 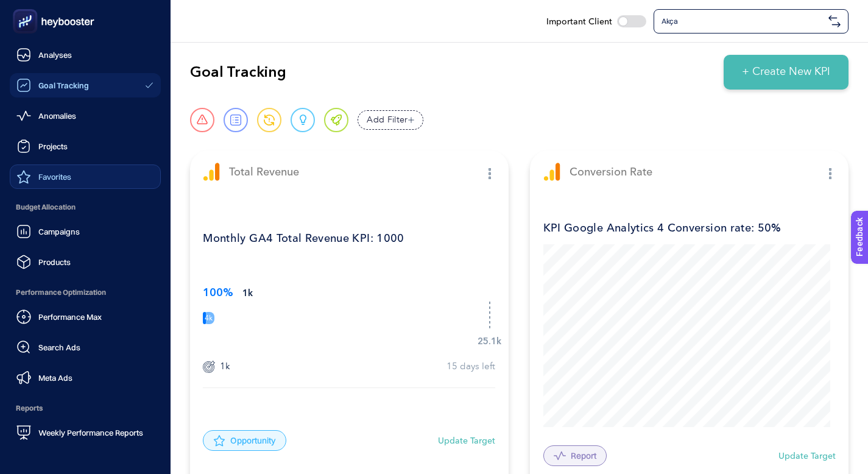 I want to click on span: Performance Max, so click(x=70, y=317).